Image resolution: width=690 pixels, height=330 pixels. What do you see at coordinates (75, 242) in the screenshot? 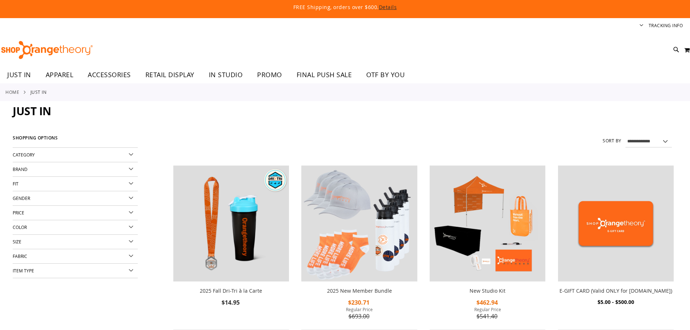
I see `div: Size` at bounding box center [75, 242].